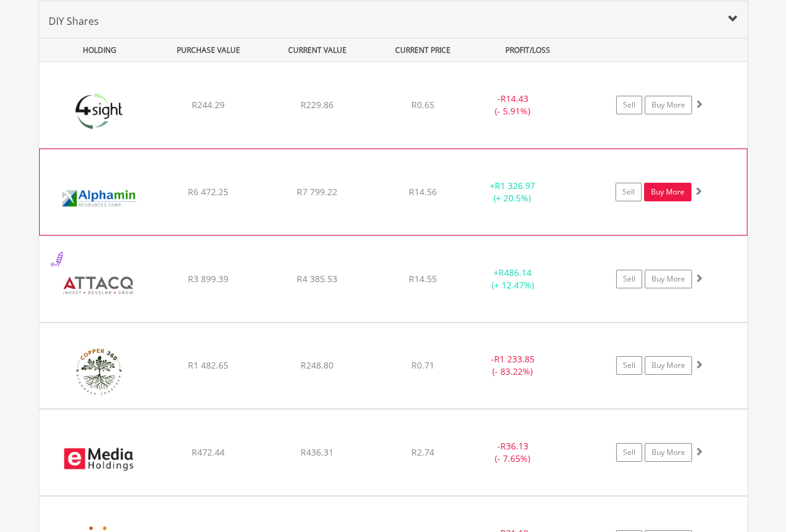 The width and height of the screenshot is (786, 532). Describe the element at coordinates (99, 286) in the screenshot. I see `img: EQU.ZA.ATT.png` at that location.